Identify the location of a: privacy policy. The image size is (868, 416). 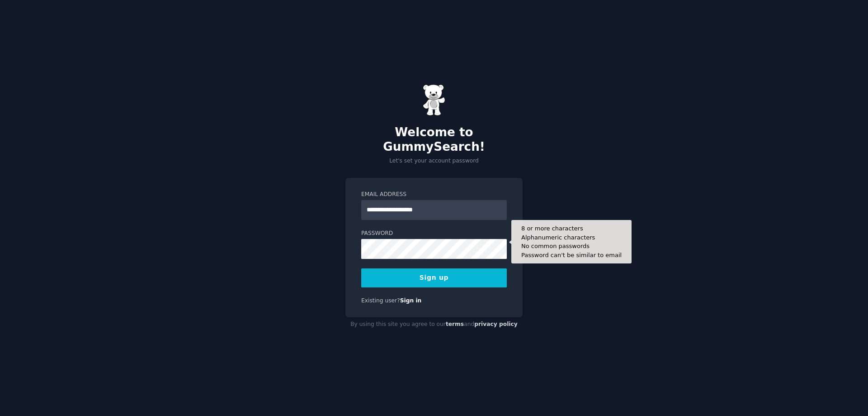
(496, 324).